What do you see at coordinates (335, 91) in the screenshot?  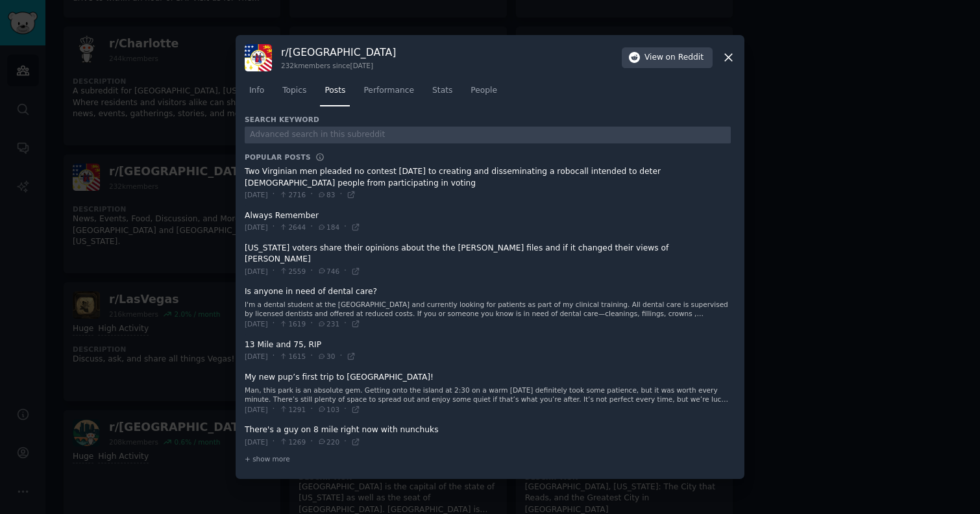 I see `span: Posts` at bounding box center [335, 91].